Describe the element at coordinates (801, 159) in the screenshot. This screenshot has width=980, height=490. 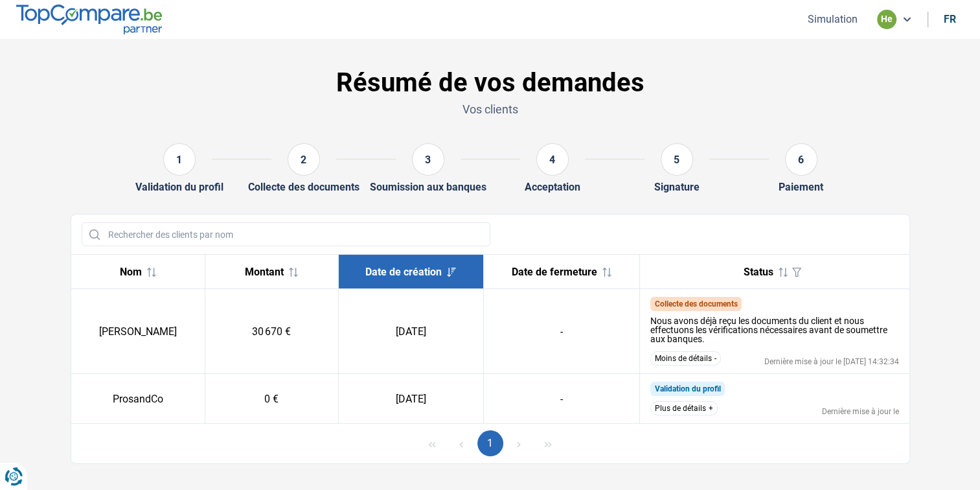
I see `div: 6` at that location.